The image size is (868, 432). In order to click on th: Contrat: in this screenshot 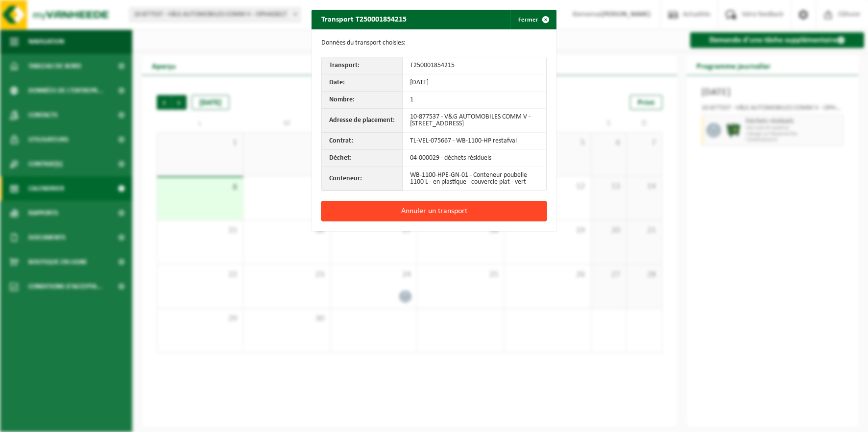, I will do `click(362, 141)`.